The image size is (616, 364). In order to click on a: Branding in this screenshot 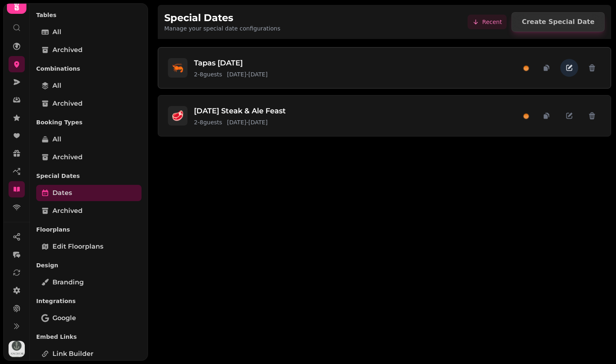, I will do `click(89, 282)`.